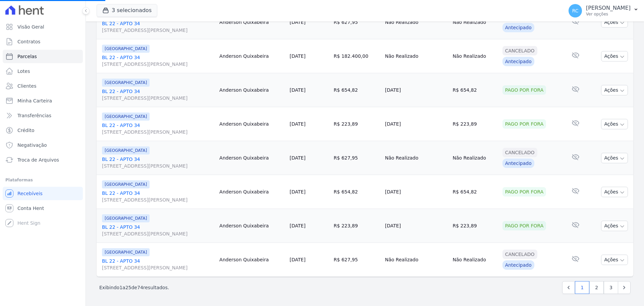 The image size is (644, 306). I want to click on span: Transferências, so click(34, 115).